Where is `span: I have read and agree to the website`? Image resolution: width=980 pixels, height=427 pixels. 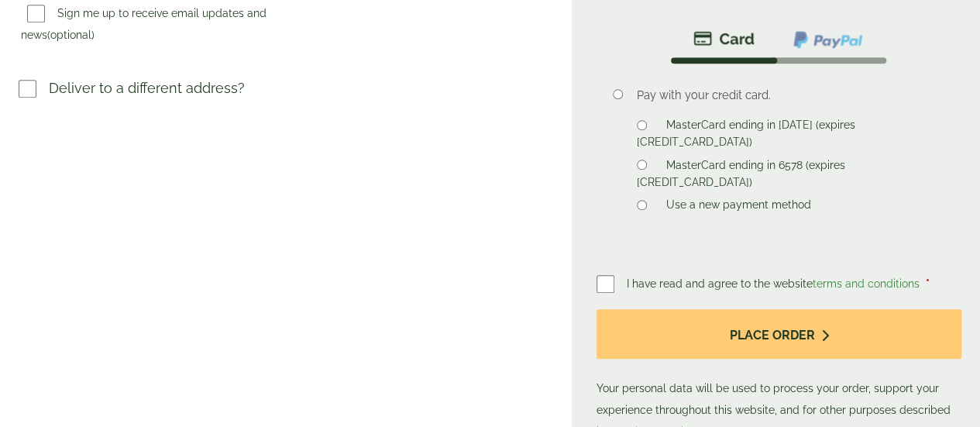
span: I have read and agree to the website is located at coordinates (775, 284).